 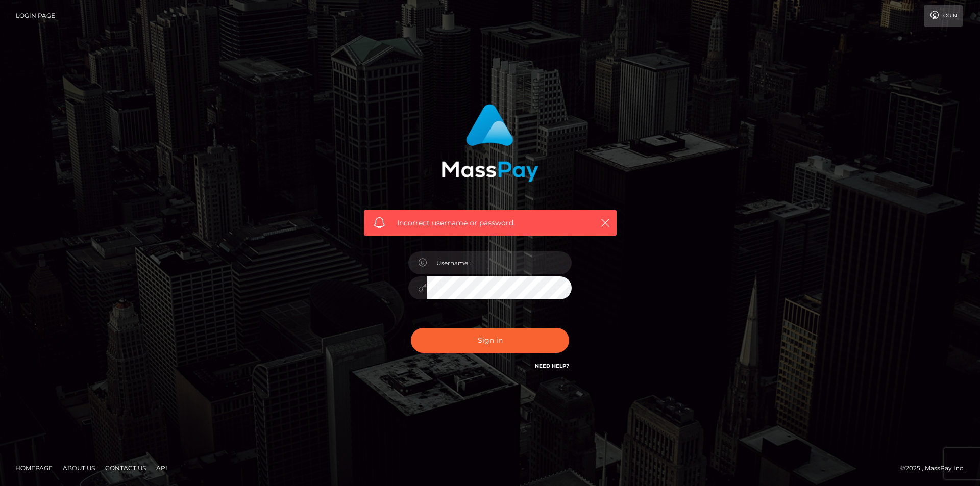 I want to click on a: Login Page, so click(x=35, y=16).